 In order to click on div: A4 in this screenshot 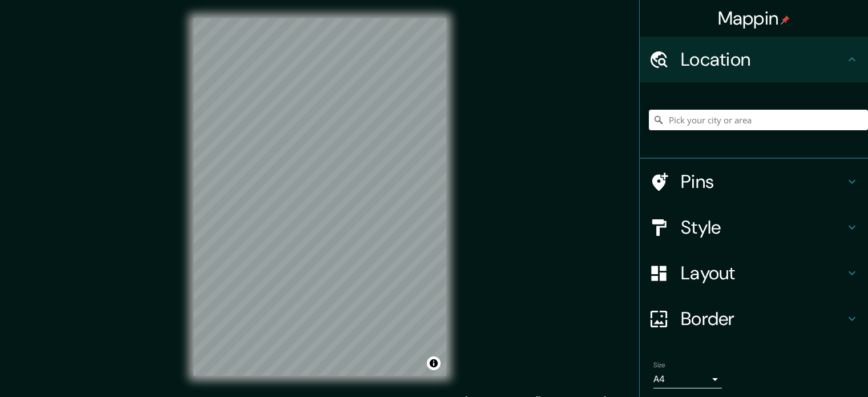, I will do `click(688, 379)`.